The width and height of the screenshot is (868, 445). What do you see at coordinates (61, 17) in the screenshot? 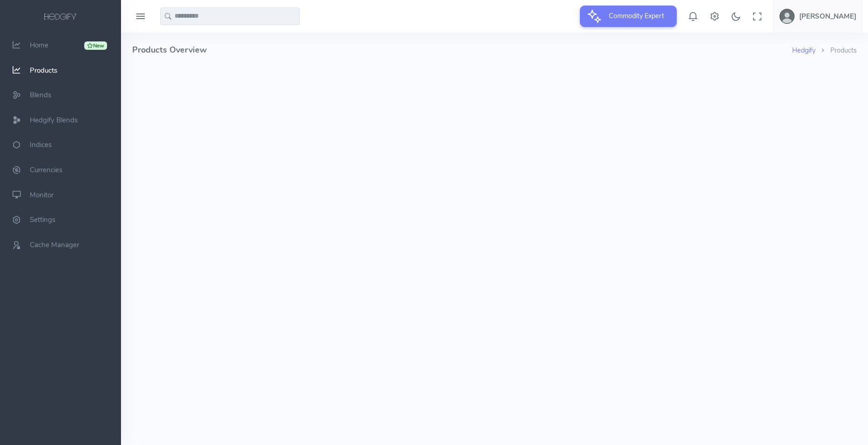
I see `img: logo` at bounding box center [61, 17].